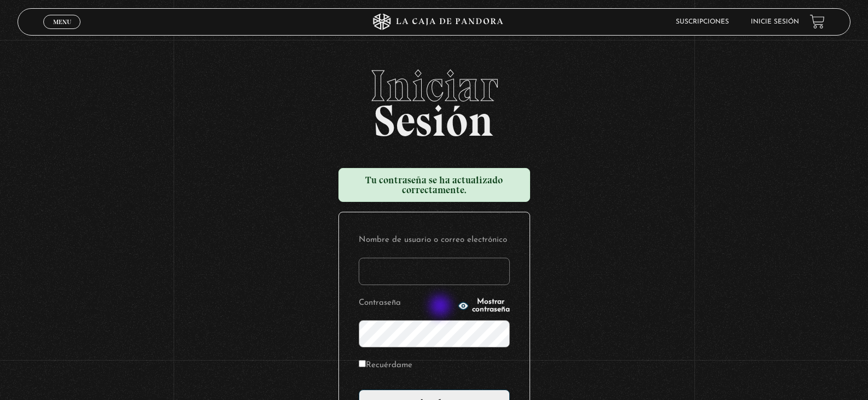  Describe the element at coordinates (817, 22) in the screenshot. I see `a: View your shopping cart` at that location.